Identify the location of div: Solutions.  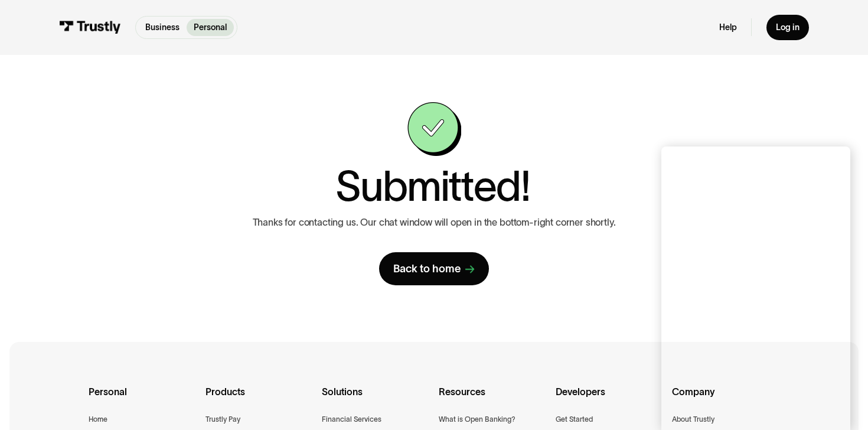
(376, 399).